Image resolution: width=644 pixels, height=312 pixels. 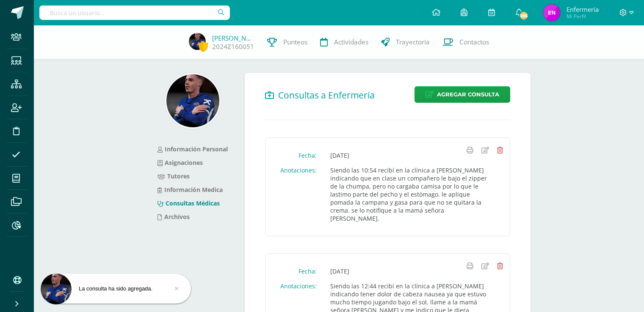 I want to click on a: Información Personal, so click(x=193, y=149).